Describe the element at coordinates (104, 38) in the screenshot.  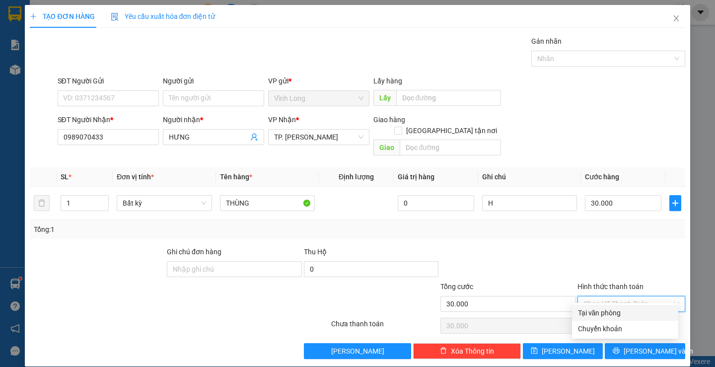
I see `div: CHỊ SÂM TRẠM` at that location.